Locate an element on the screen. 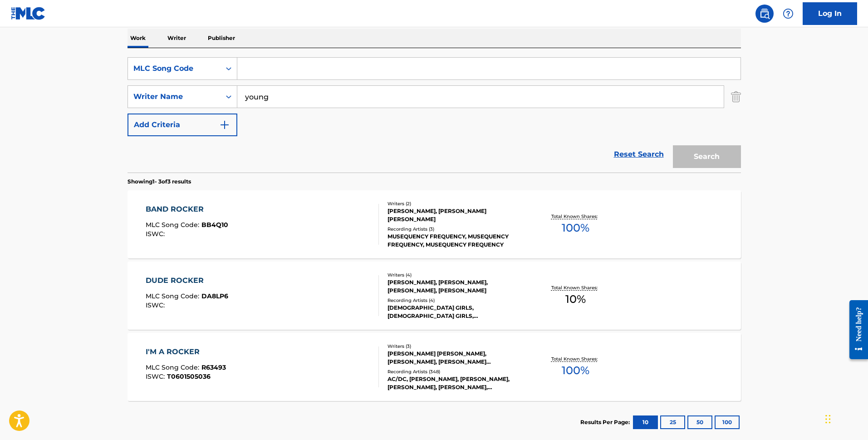  div: MUSEQUENCY FREQUENCY, MUSEQUENCY FREQUENCY, MUSEQUENCY FREQUENCY is located at coordinates (456, 241).